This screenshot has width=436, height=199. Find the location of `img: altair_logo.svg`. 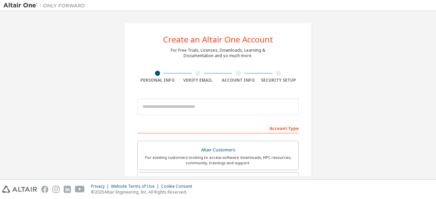

img: altair_logo.svg is located at coordinates (19, 190).